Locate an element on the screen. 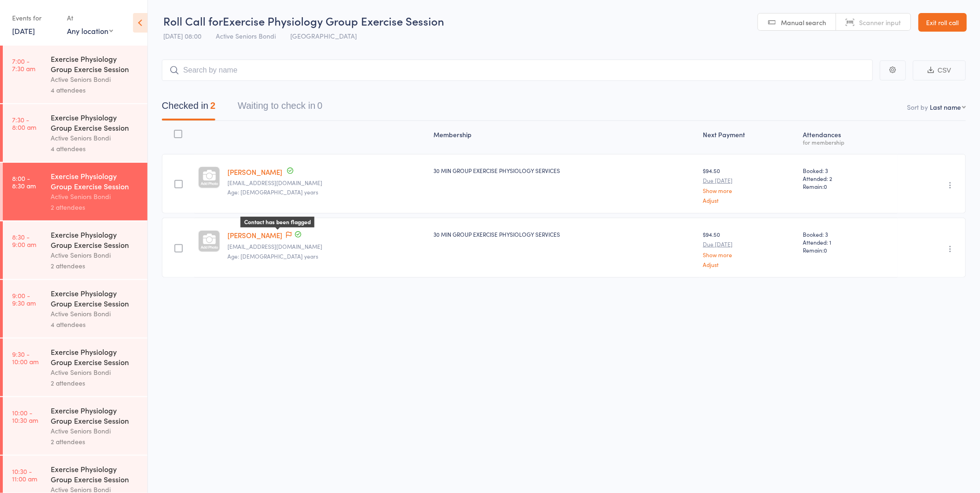  button: Checked in2 is located at coordinates (189, 108).